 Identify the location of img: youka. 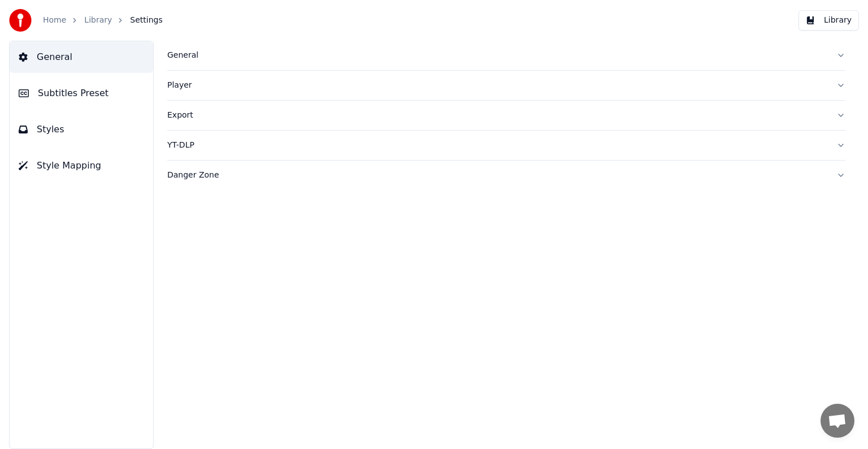
(21, 21).